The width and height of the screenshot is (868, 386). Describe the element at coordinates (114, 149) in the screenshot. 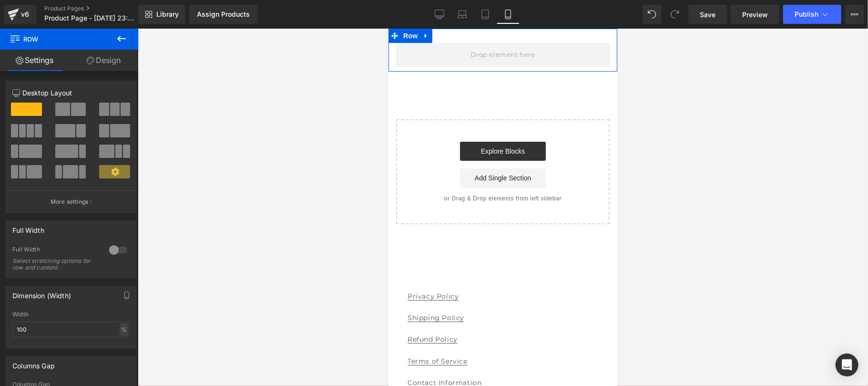

I see `a: Add Single Section` at that location.